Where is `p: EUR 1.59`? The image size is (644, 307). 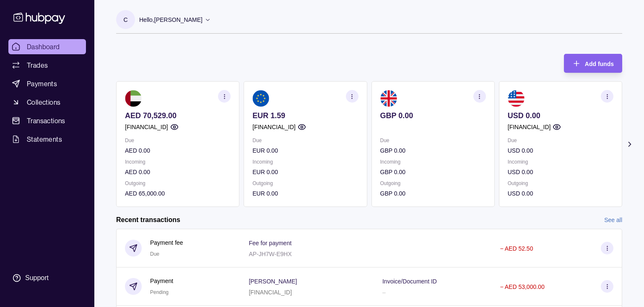 p: EUR 1.59 is located at coordinates (306, 116).